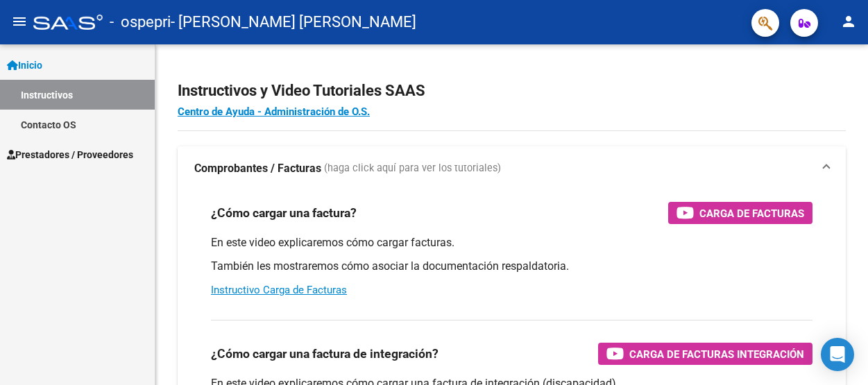  What do you see at coordinates (324, 354) in the screenshot?
I see `h3: ¿Cómo cargar una factura de integración?` at bounding box center [324, 354].